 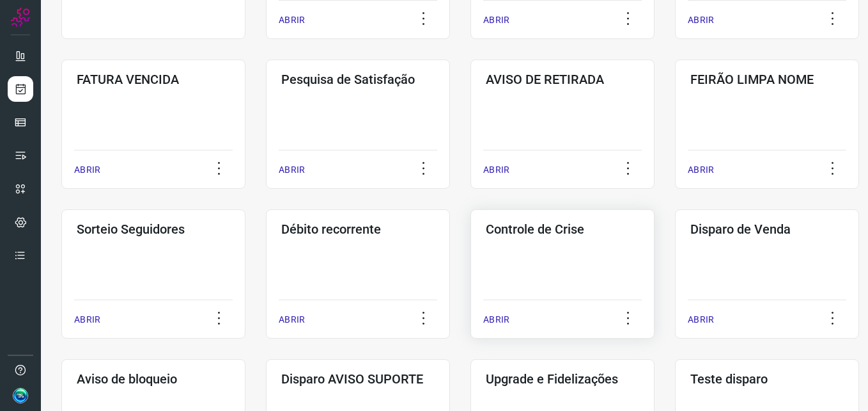 What do you see at coordinates (153, 80) in the screenshot?
I see `h3: FATURA VENCIDA` at bounding box center [153, 80].